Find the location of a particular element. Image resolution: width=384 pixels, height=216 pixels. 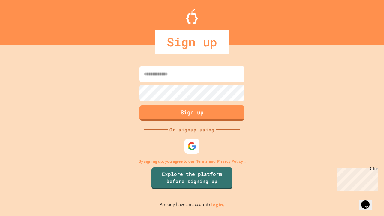

a: Explore the platform before signing up is located at coordinates (192, 178).